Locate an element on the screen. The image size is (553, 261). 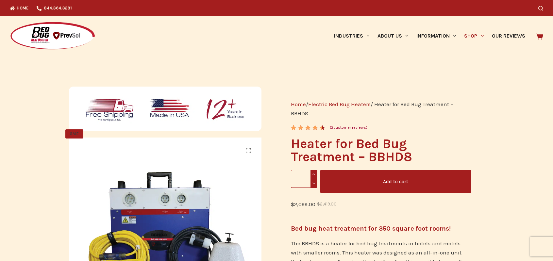
bdi: 2,419.00 is located at coordinates (327, 204).